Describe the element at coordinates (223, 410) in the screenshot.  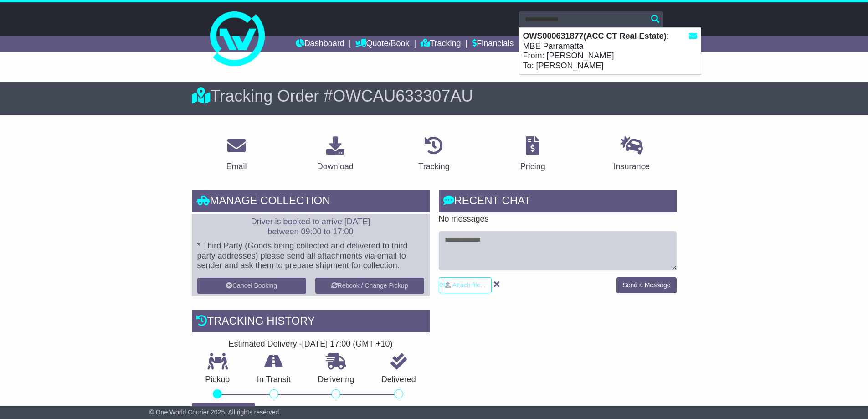
I see `button: View Full Tracking` at that location.